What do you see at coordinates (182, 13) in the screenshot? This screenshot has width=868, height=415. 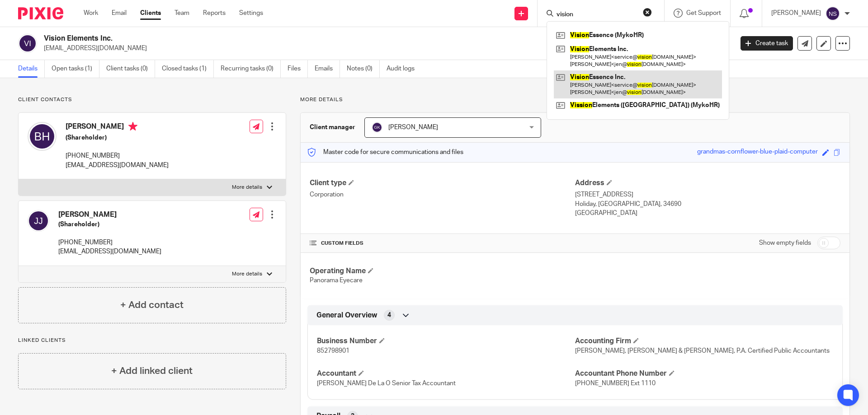 I see `a: Team` at bounding box center [182, 13].